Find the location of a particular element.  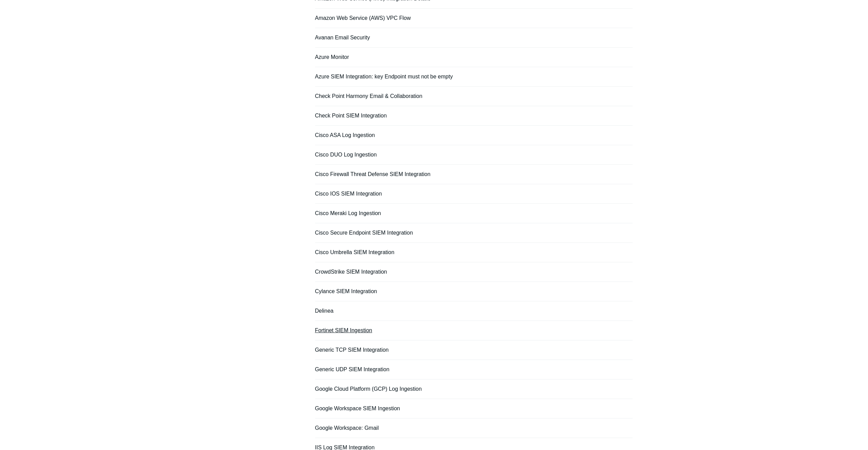

a: Google Cloud Platform (GCP) Log Ingestion is located at coordinates (369, 389).